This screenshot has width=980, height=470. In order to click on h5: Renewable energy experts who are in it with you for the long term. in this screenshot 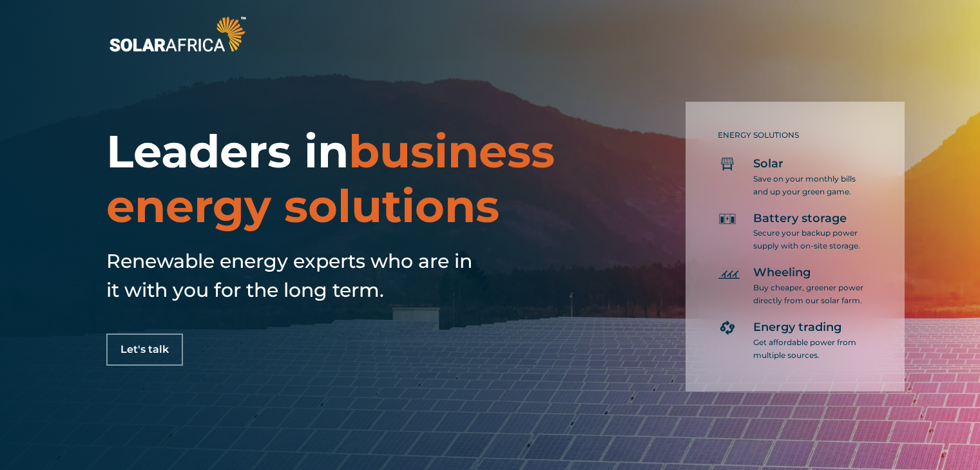, I will do `click(293, 276)`.